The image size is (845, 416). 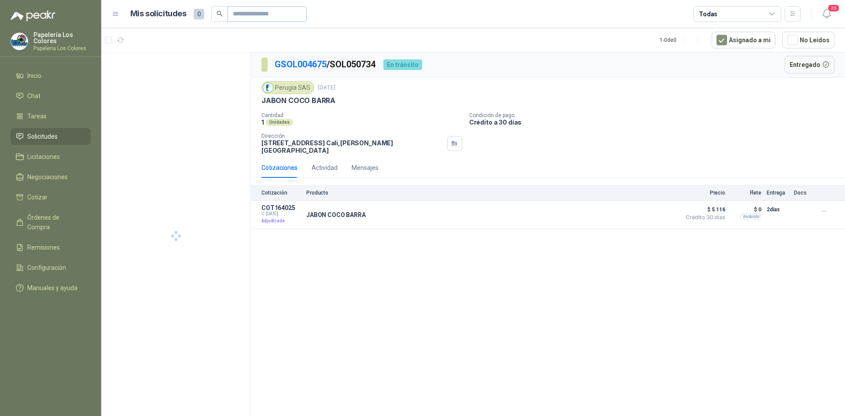 I want to click on p: Papeleria Los Colores, so click(x=62, y=48).